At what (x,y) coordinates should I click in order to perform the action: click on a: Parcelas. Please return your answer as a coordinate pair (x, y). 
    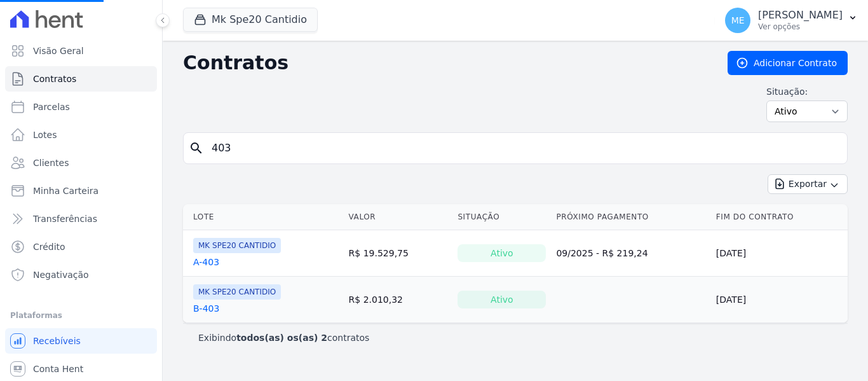
    Looking at the image, I should click on (81, 107).